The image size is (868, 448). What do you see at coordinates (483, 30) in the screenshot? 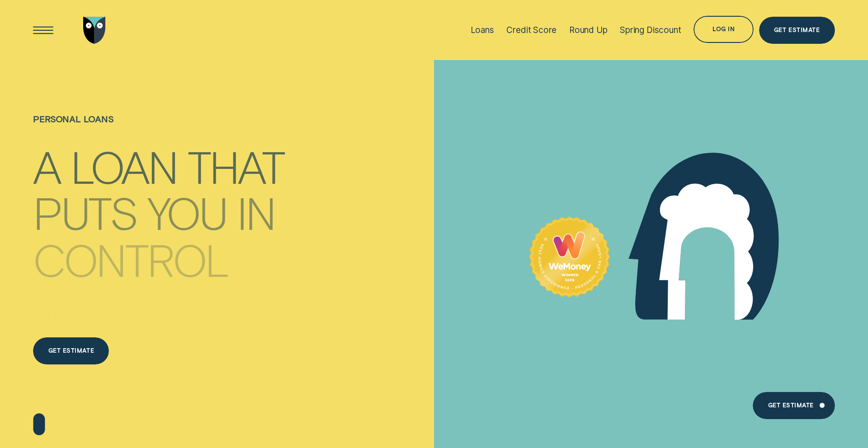
I see `div: Loans` at bounding box center [483, 30].